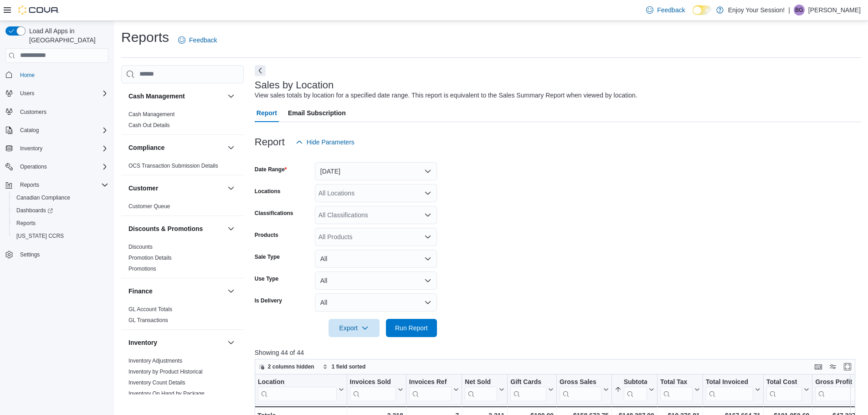  Describe the element at coordinates (784, 382) in the screenshot. I see `div: Total Cost` at that location.